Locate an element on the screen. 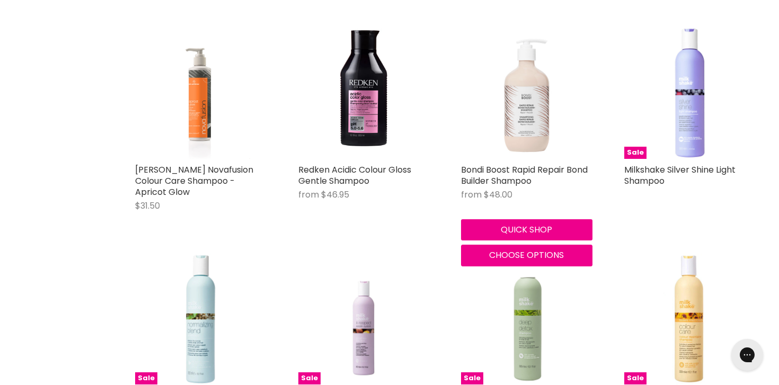 The height and width of the screenshot is (385, 779). img: Milkshake K-Respect Smoothing Shampoo is located at coordinates (364, 320).